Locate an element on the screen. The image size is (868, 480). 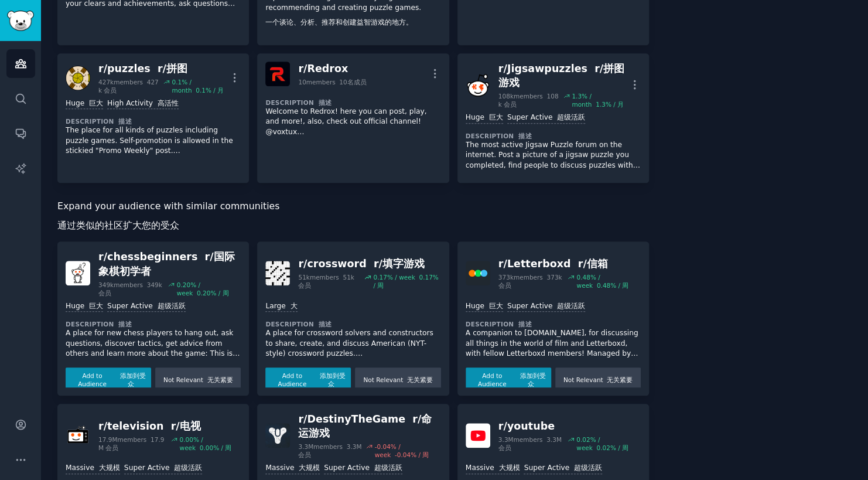
font: 17.9M 会员 is located at coordinates (131, 444).